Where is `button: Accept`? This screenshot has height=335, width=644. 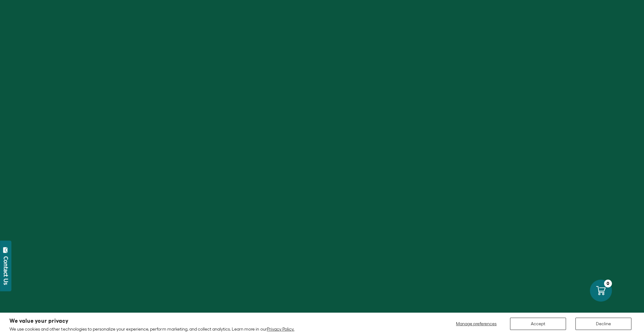 button: Accept is located at coordinates (538, 323).